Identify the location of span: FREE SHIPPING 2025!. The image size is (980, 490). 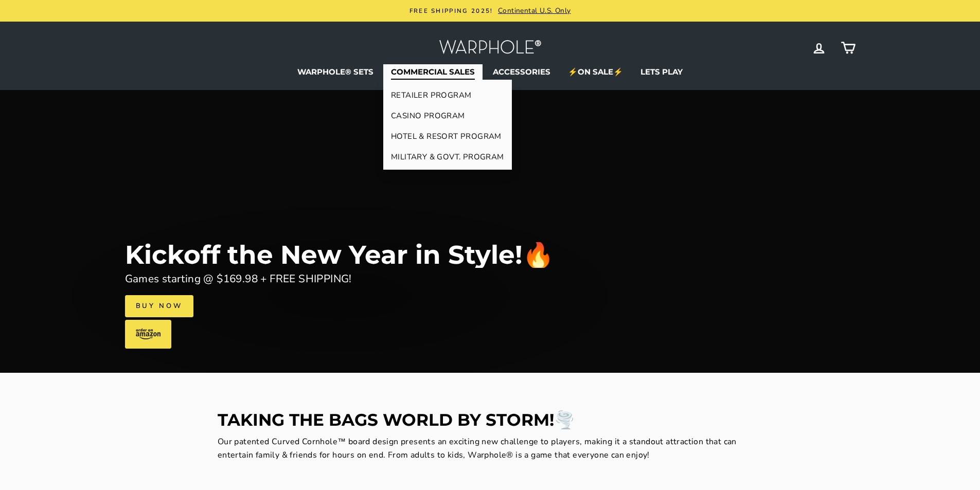
(451, 11).